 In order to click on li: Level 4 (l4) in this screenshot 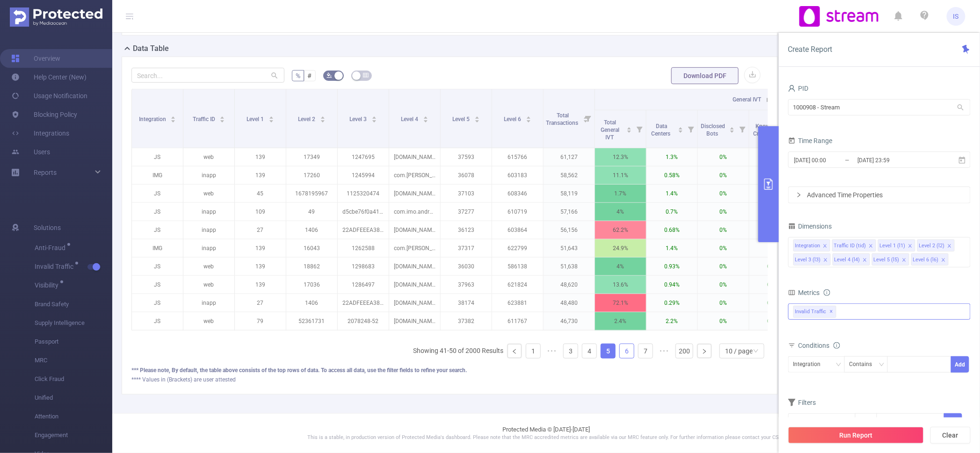, I will do `click(851, 259)`.